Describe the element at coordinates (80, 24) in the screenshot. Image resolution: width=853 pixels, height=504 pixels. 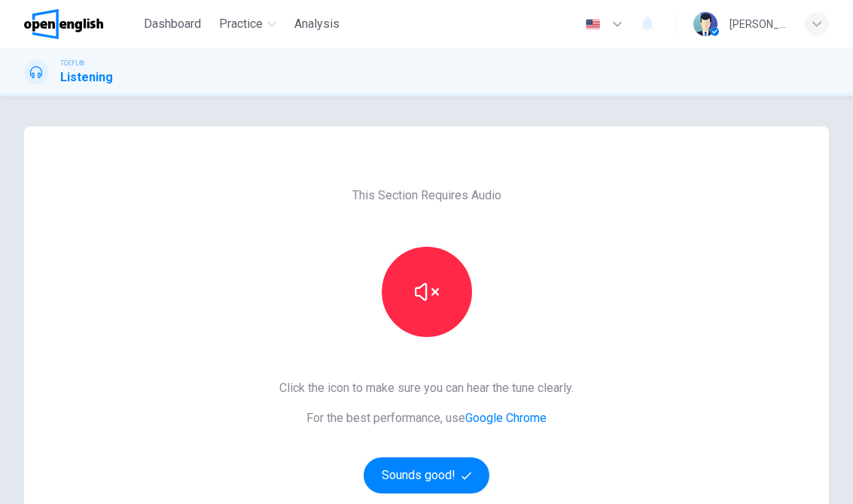
I see `a: OpenEnglish logo` at that location.